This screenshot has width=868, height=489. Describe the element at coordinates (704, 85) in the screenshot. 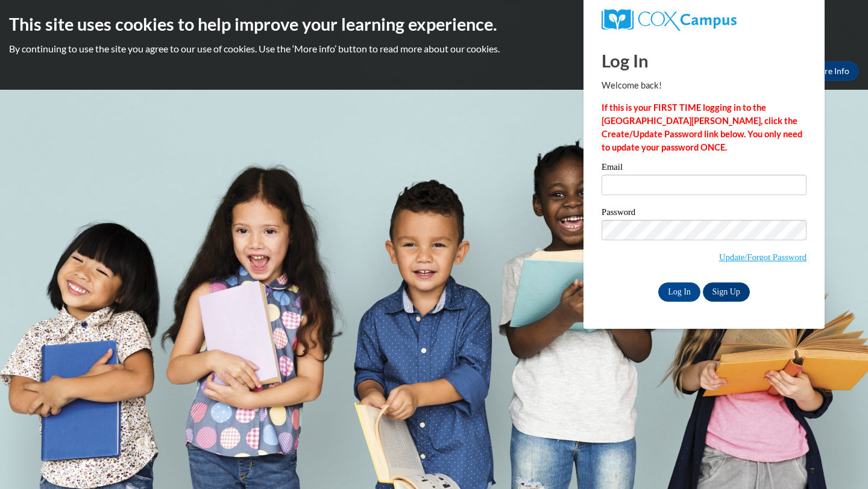

I see `p: Welcome back!` at that location.